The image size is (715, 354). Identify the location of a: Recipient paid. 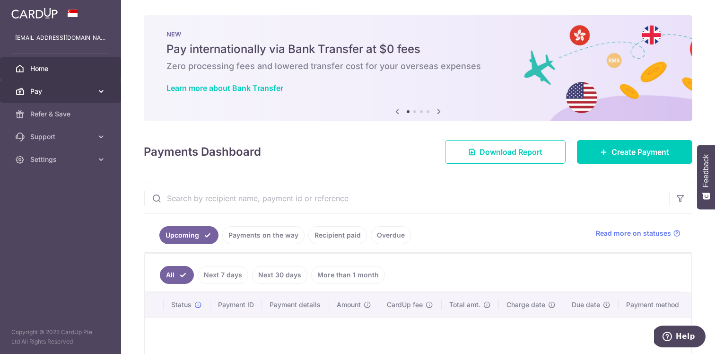
(338, 235).